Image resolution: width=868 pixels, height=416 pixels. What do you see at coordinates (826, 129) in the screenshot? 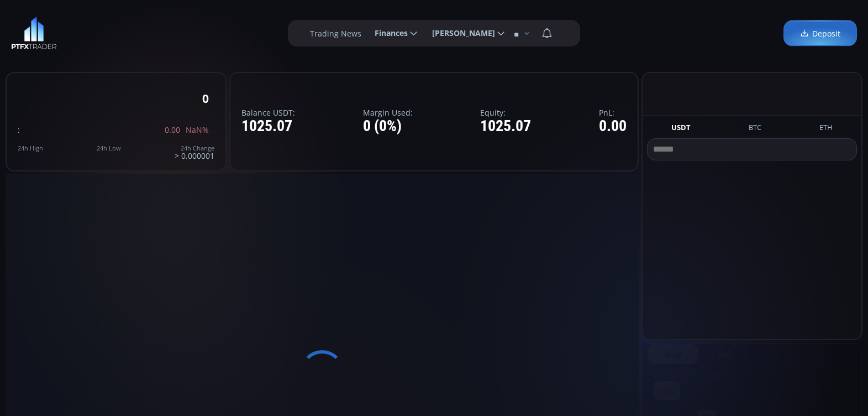
I see `button: ETH` at bounding box center [826, 129].